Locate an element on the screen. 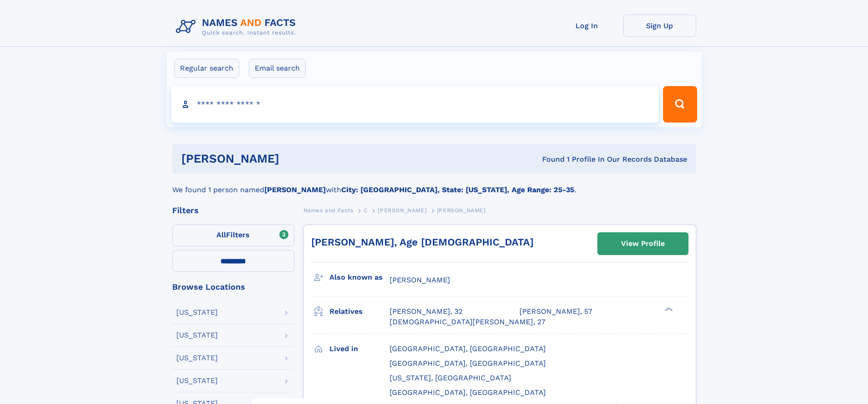 This screenshot has width=868, height=404. img: Logo Names and Facts is located at coordinates (238, 27).